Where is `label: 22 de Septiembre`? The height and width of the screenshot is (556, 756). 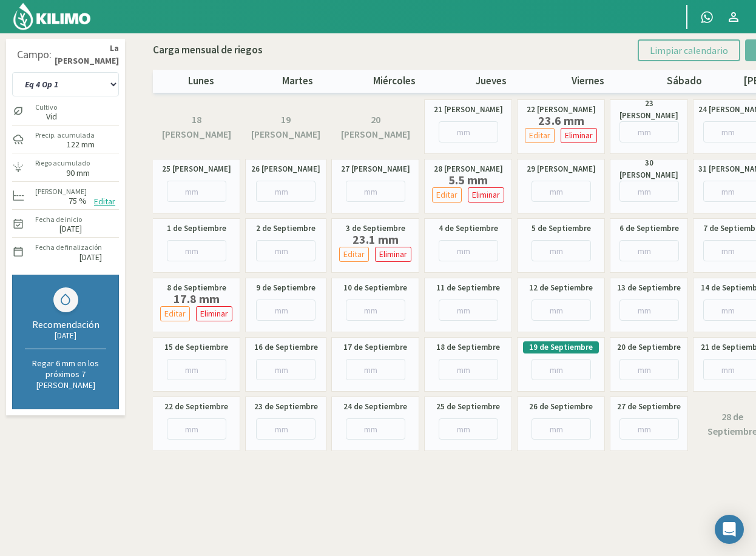 label: 22 de Septiembre is located at coordinates (196, 407).